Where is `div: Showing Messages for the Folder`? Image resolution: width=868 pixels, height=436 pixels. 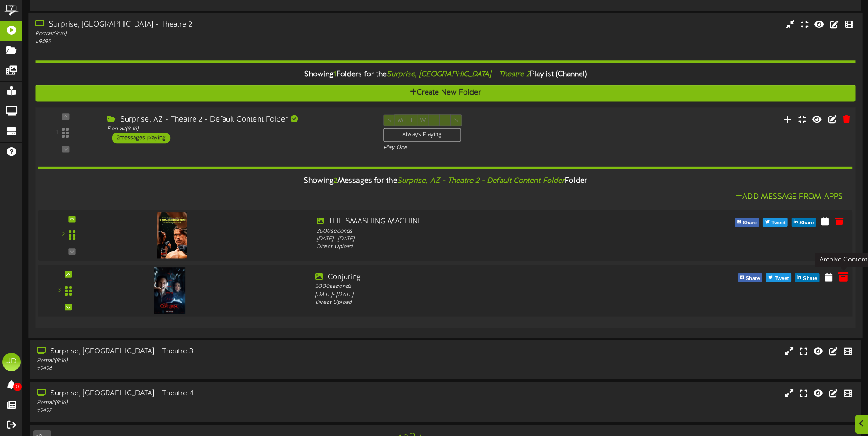
div: Showing Messages for the Folder is located at coordinates (446, 181).